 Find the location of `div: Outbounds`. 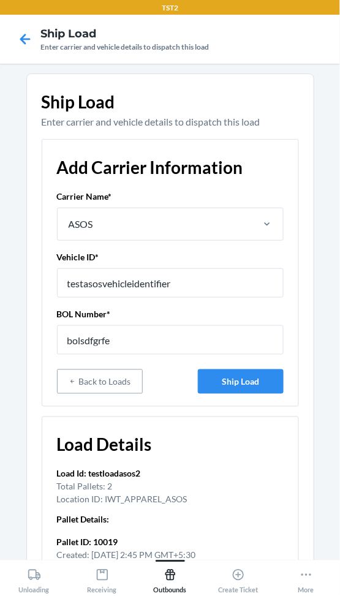

div: Outbounds is located at coordinates (170, 579).